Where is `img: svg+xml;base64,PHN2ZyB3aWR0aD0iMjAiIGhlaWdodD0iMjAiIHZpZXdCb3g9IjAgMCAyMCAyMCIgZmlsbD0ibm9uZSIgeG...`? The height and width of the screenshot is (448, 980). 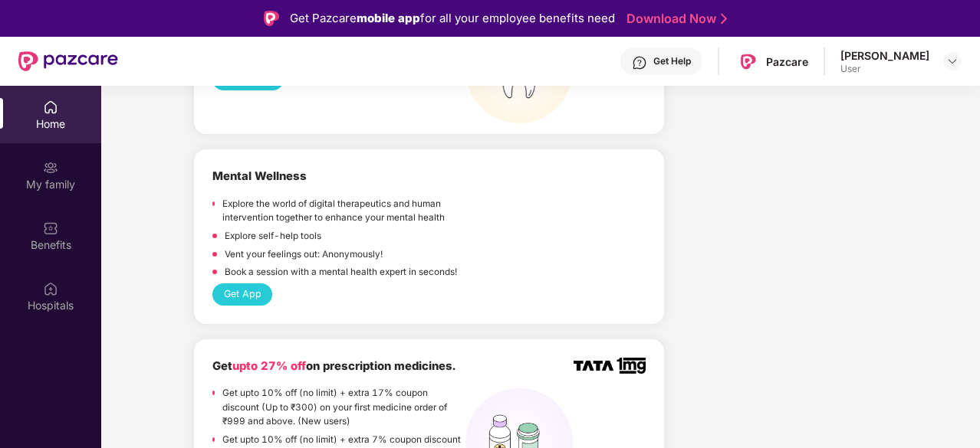
img: svg+xml;base64,PHN2ZyB3aWR0aD0iMjAiIGhlaWdodD0iMjAiIHZpZXdCb3g9IjAgMCAyMCAyMCIgZmlsbD0ibm9uZSIgeG... is located at coordinates (51, 168).